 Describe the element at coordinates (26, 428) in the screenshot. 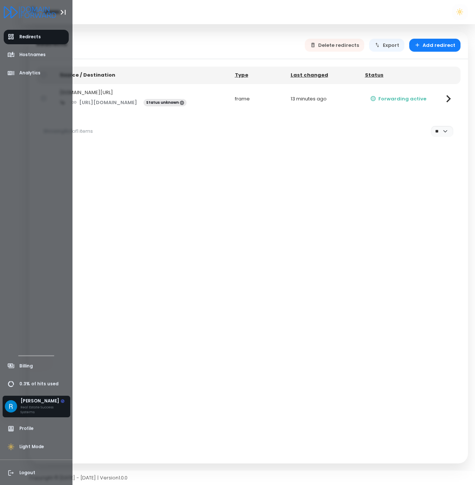

I see `span: Profile` at that location.